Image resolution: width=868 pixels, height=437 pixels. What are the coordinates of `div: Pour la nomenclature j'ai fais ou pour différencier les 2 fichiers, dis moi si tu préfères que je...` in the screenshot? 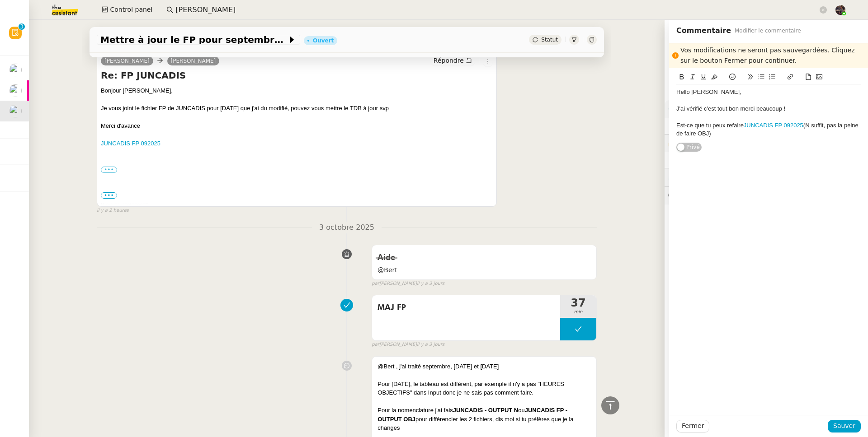 It's located at (484, 419).